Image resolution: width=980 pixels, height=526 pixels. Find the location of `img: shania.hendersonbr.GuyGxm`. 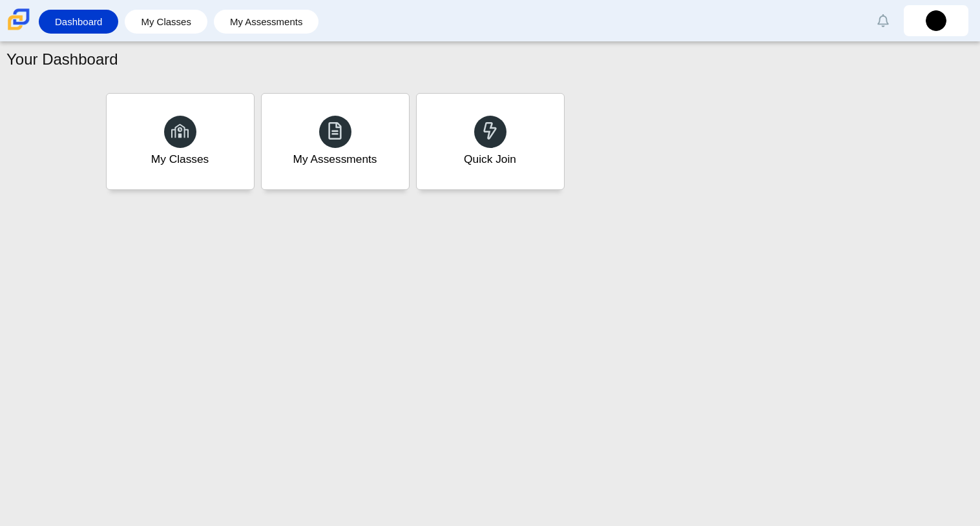

img: shania.hendersonbr.GuyGxm is located at coordinates (936, 21).